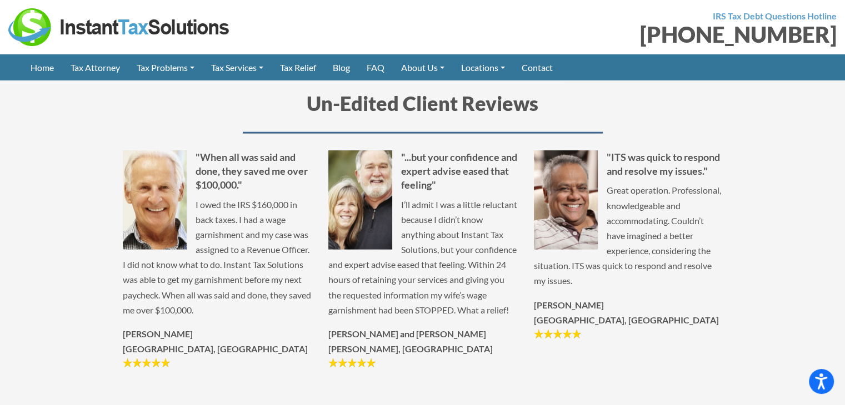  Describe the element at coordinates (375, 67) in the screenshot. I see `a: FAQ` at that location.